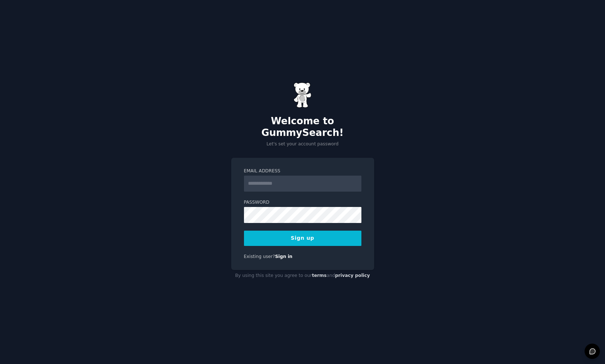  Describe the element at coordinates (303, 203) in the screenshot. I see `label: Password` at that location.